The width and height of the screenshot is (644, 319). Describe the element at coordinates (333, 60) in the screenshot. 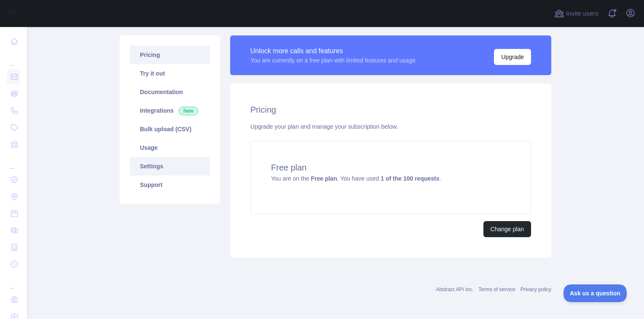

I see `div: You are currently on a free plan with limited features and usage` at that location.